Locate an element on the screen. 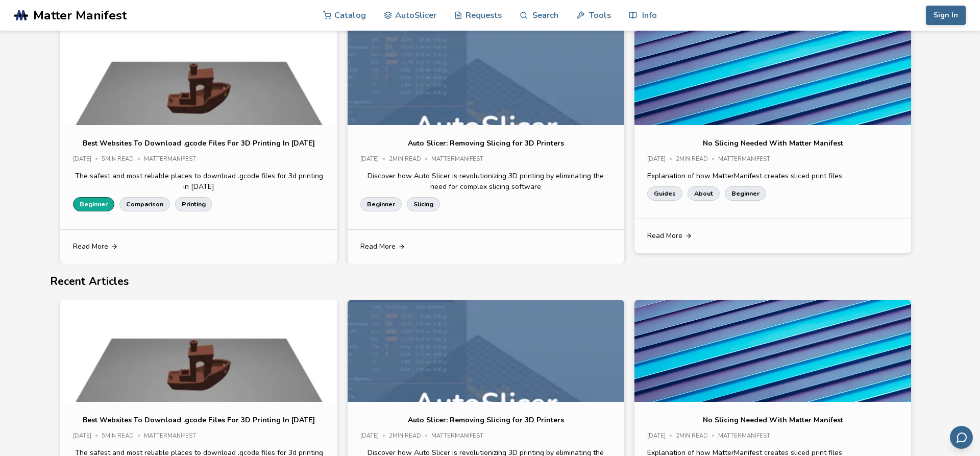 The width and height of the screenshot is (980, 456). swiper-slide: 1 / 3 is located at coordinates (198, 143).